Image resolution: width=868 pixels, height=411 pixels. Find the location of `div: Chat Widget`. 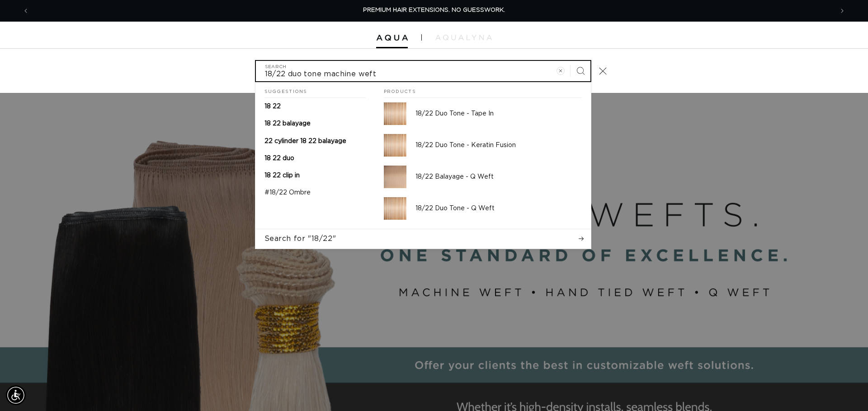

div: Chat Widget is located at coordinates (845, 389).